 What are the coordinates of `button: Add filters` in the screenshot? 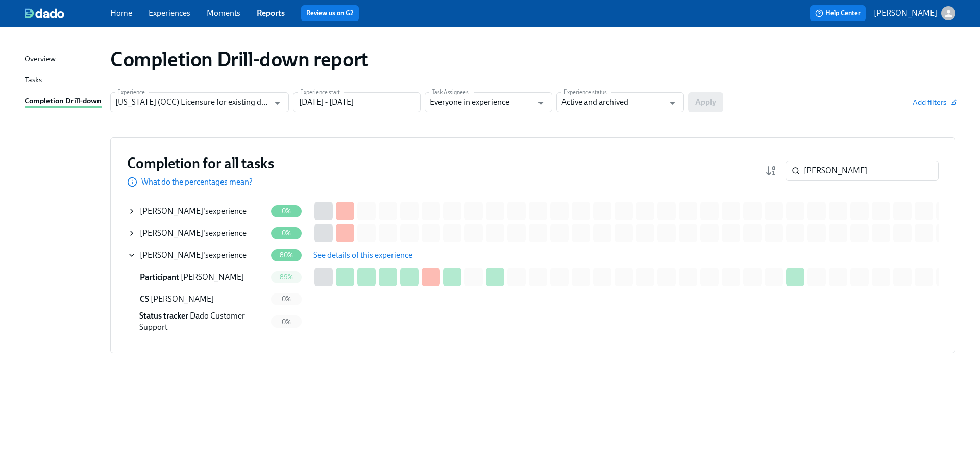 It's located at (934, 102).